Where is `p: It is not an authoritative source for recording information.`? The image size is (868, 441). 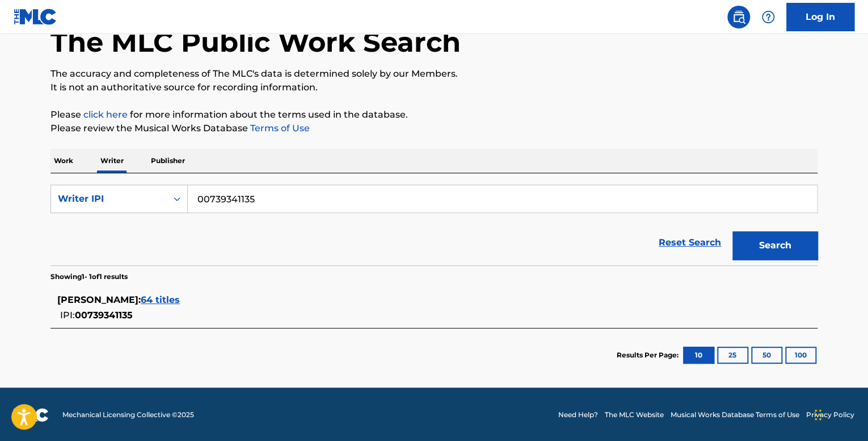 p: It is not an authoritative source for recording information. is located at coordinates (434, 87).